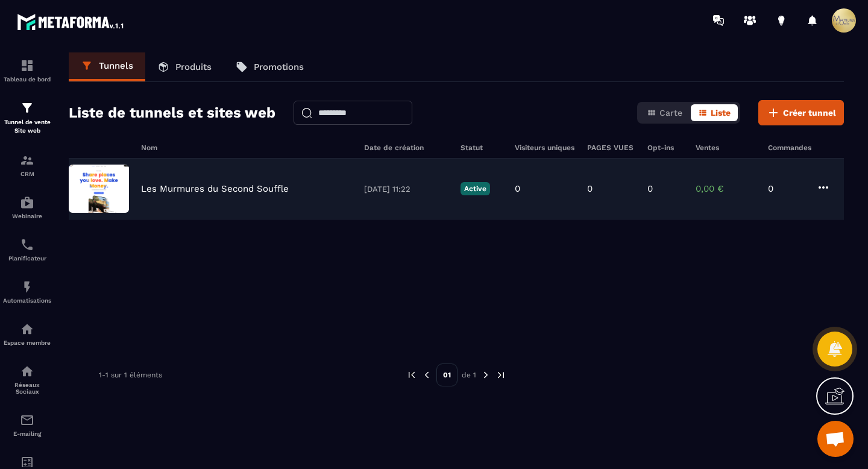 Image resolution: width=868 pixels, height=469 pixels. I want to click on p: Tunnel de vente Site web, so click(27, 127).